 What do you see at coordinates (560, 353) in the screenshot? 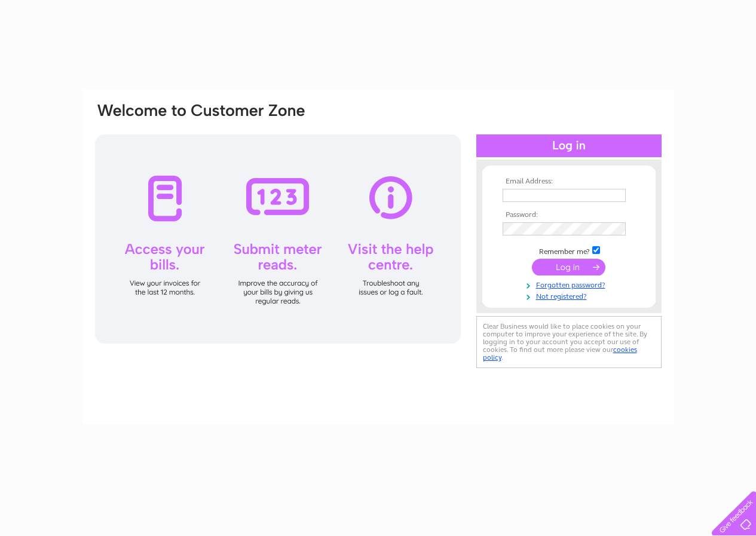
I see `a: cookies policy` at bounding box center [560, 353].